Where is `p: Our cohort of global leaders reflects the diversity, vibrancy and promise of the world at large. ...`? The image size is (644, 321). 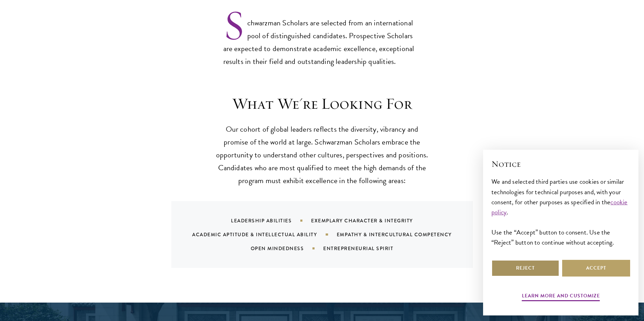 p: Our cohort of global leaders reflects the diversity, vibrancy and promise of the world at large. ... is located at coordinates (322, 155).